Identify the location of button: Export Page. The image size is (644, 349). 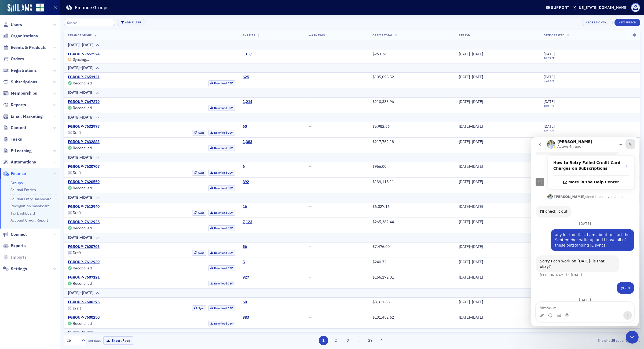
(118, 340).